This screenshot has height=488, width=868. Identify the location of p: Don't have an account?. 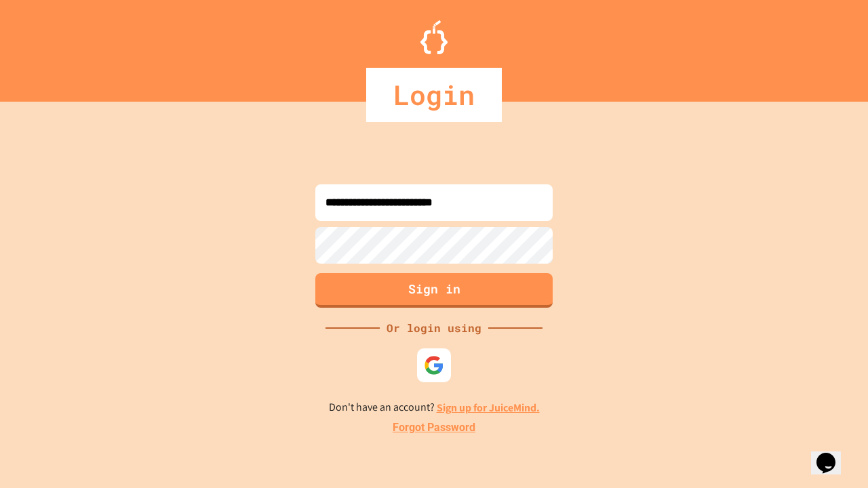
(434, 407).